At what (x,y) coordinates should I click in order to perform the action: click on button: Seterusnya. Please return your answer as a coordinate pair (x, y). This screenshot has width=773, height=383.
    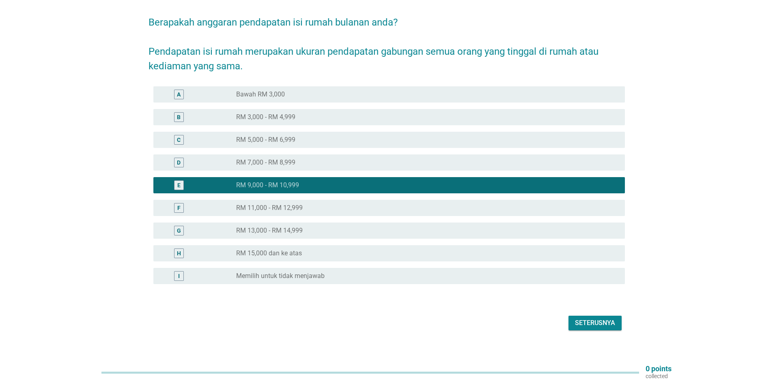
    Looking at the image, I should click on (595, 323).